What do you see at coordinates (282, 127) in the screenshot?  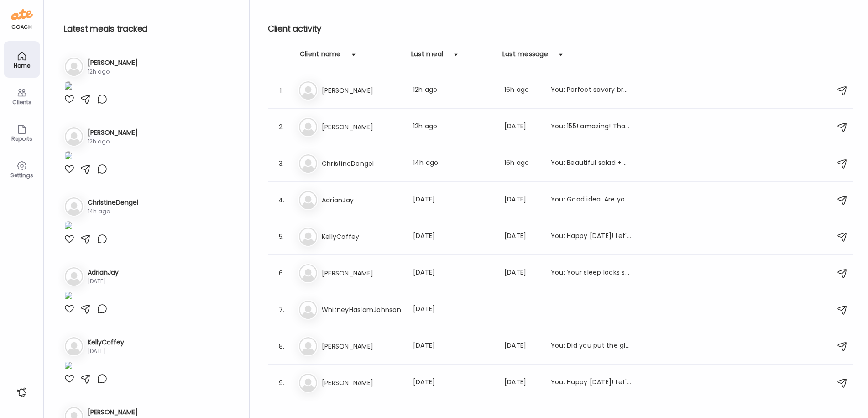 I see `div: 2.` at bounding box center [282, 127].